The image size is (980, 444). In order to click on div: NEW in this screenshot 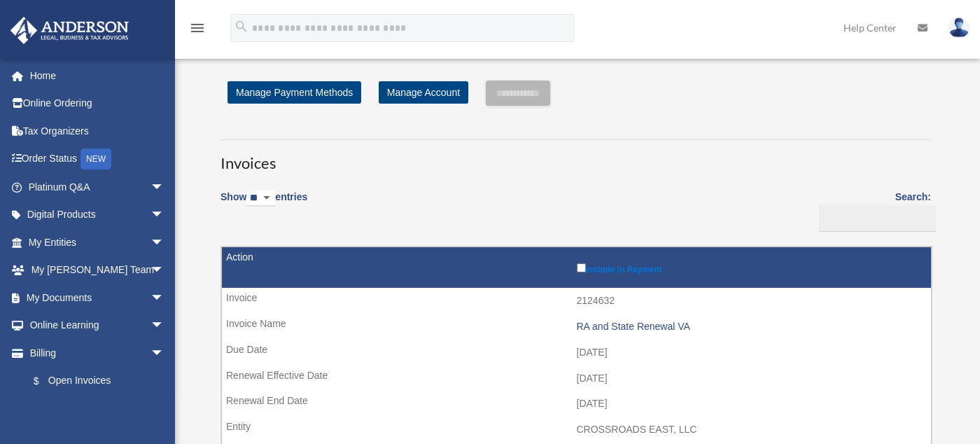, I will do `click(96, 159)`.